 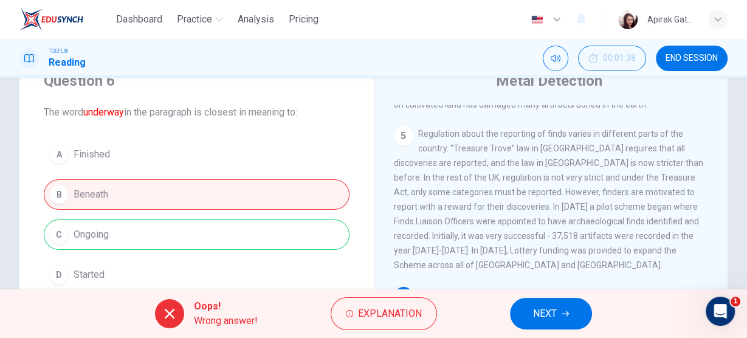 What do you see at coordinates (256, 19) in the screenshot?
I see `a: Analysis` at bounding box center [256, 19].